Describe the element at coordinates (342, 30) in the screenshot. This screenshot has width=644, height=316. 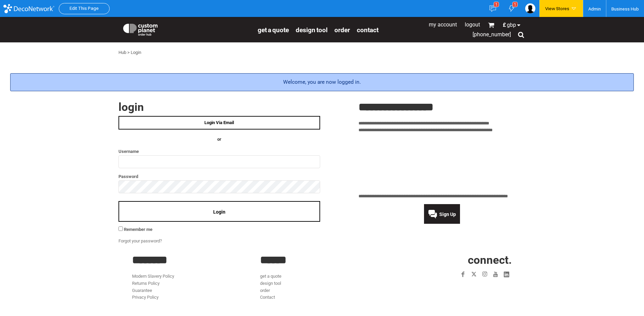
I see `span: order` at that location.